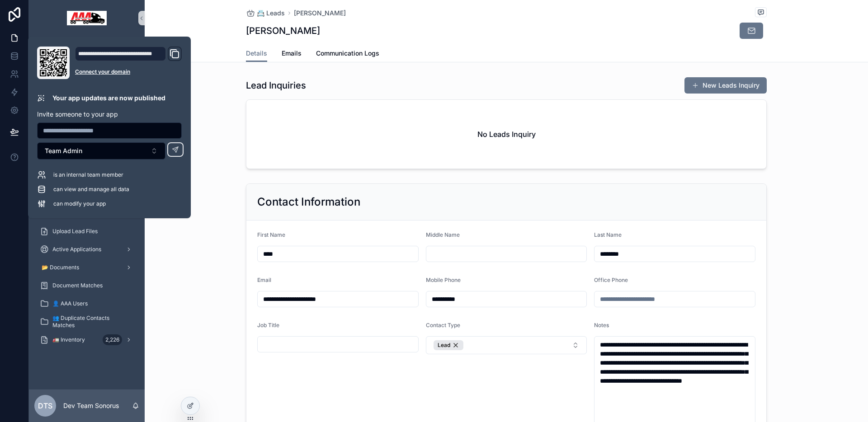  Describe the element at coordinates (276, 86) in the screenshot. I see `h1: Lead Inquiries` at that location.